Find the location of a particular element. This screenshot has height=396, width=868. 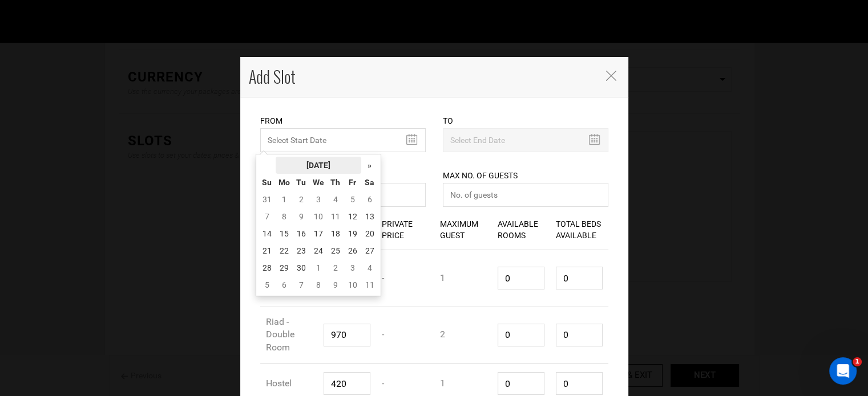

div: Maximum Guest is located at coordinates (463, 229).